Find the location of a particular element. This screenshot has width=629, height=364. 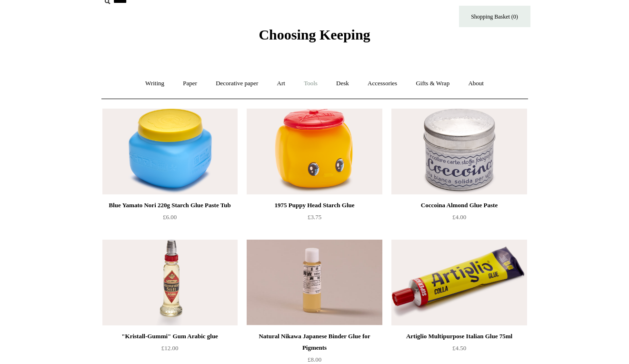

div: Coccoina Almond Glue Paste is located at coordinates (459, 205).